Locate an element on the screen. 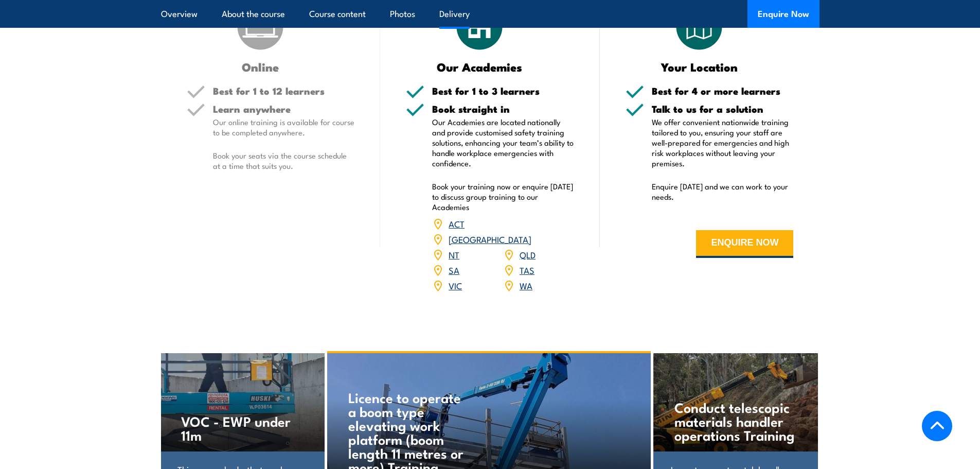 This screenshot has height=469, width=980. h5: Best for 1 to 12 learners is located at coordinates (284, 91).